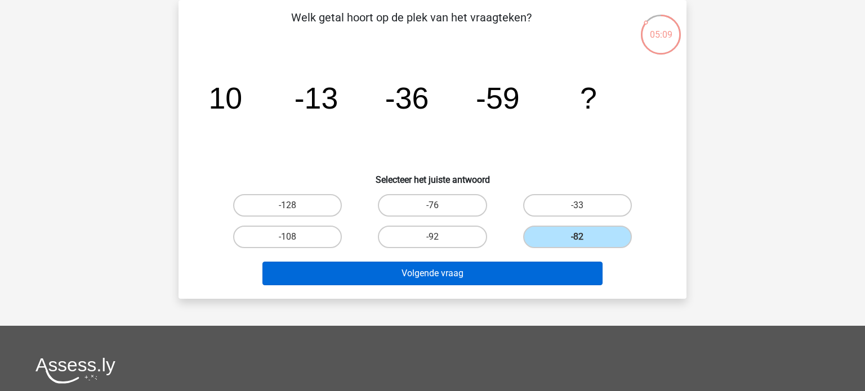 The width and height of the screenshot is (865, 391). I want to click on label: -76, so click(432, 205).